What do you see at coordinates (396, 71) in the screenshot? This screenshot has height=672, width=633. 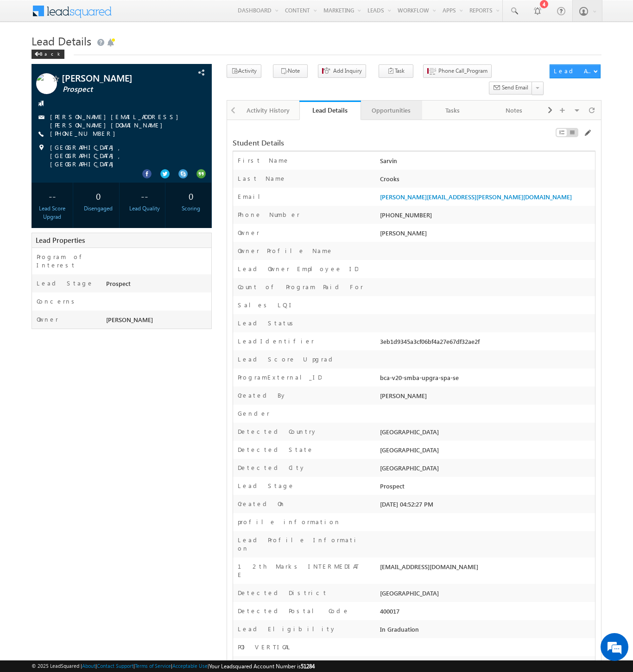 I see `button: Task` at bounding box center [396, 71].